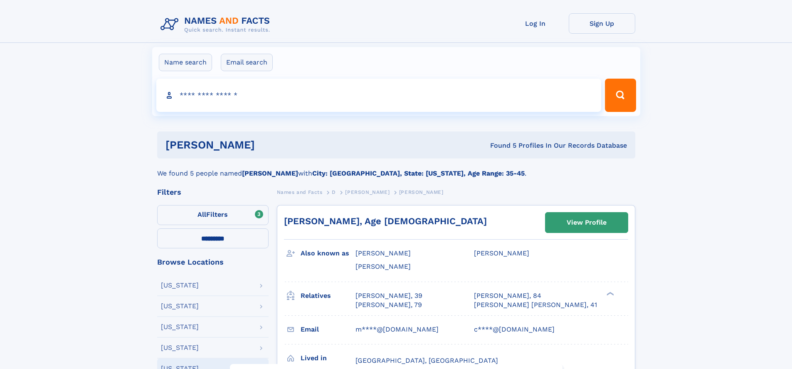 This screenshot has width=792, height=369. Describe the element at coordinates (586, 222) in the screenshot. I see `div: View Profile` at that location.